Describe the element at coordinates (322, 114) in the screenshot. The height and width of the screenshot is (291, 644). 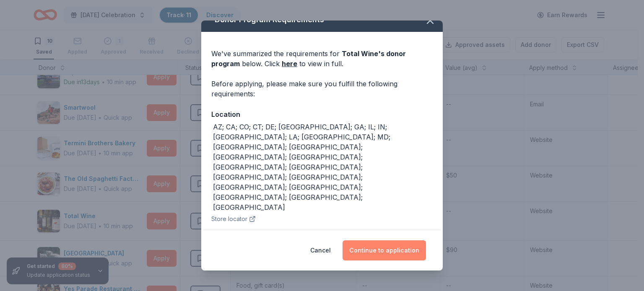
I see `div: Location` at that location.